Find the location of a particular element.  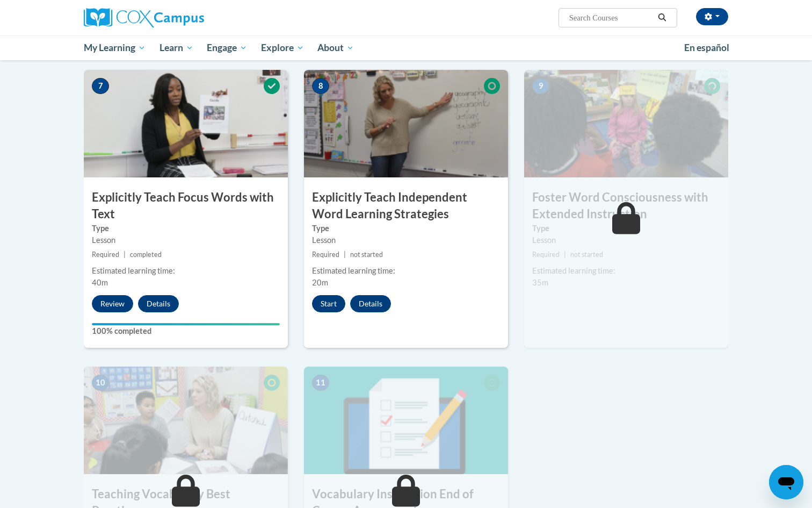

a: Explore is located at coordinates (282, 48).